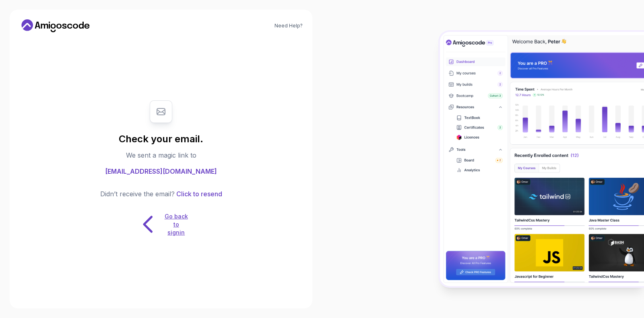 The height and width of the screenshot is (318, 644). What do you see at coordinates (161, 139) in the screenshot?
I see `h1: Check your email.` at bounding box center [161, 139].